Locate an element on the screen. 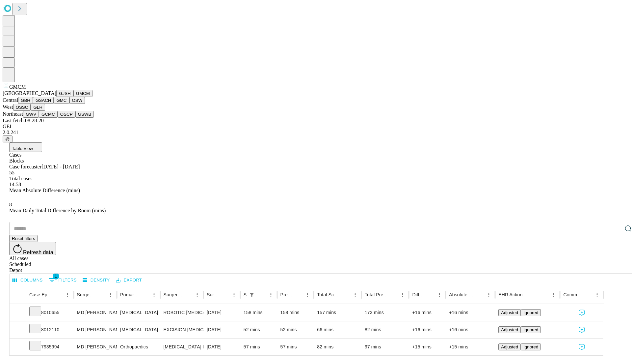 This screenshot has height=356, width=632. button: Reset filters is located at coordinates (23, 238).